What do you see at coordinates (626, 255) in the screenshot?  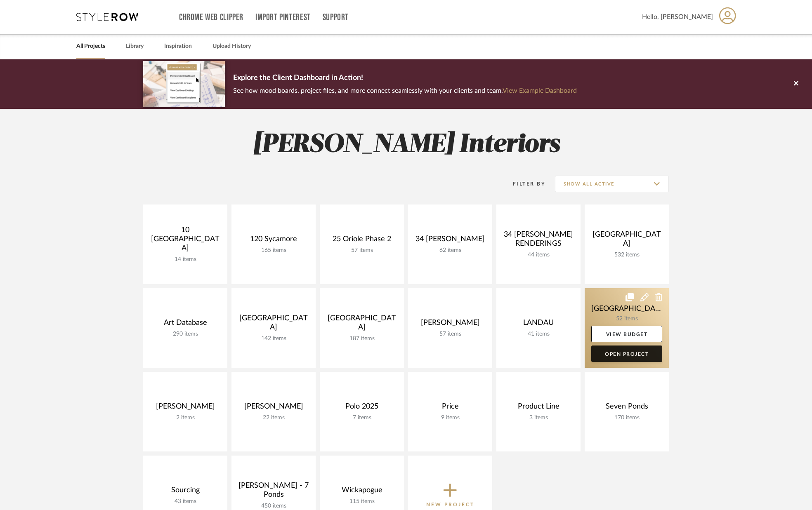 I see `div: 532 items` at bounding box center [626, 255].